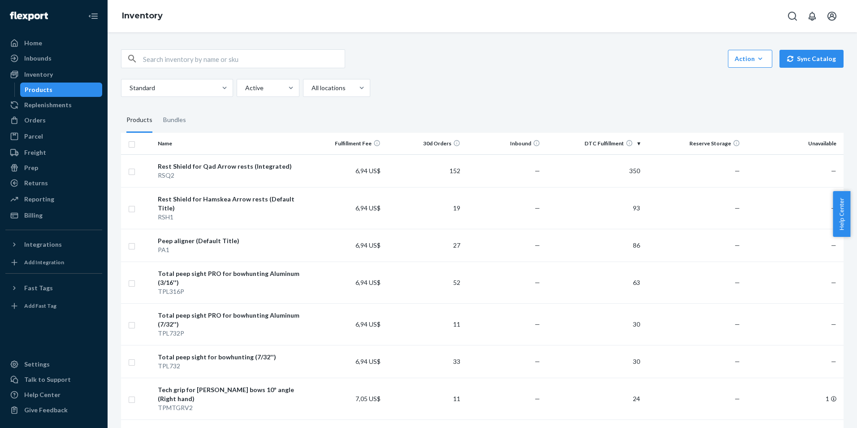 The height and width of the screenshot is (428, 857). Describe the element at coordinates (424, 245) in the screenshot. I see `td: 27` at that location.